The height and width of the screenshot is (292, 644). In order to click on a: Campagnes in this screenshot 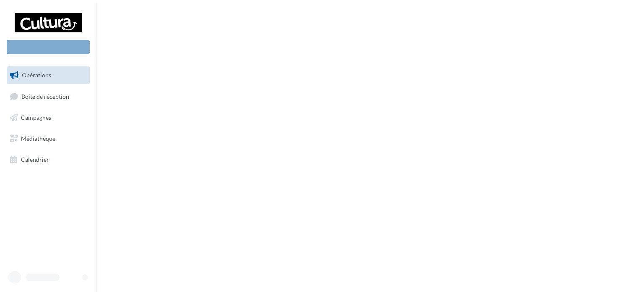, I will do `click(48, 118)`.